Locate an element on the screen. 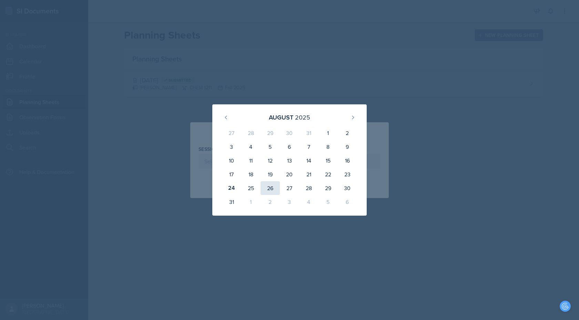  div: 21 is located at coordinates (309, 174).